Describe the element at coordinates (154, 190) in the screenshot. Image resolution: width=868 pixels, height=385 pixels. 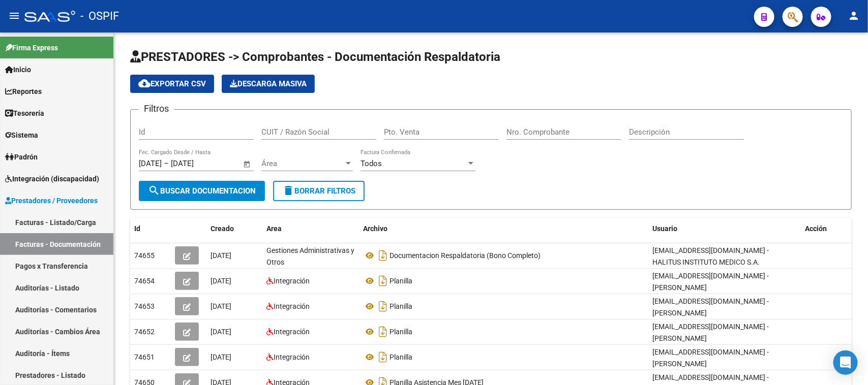
I see `mat-icon: search` at that location.